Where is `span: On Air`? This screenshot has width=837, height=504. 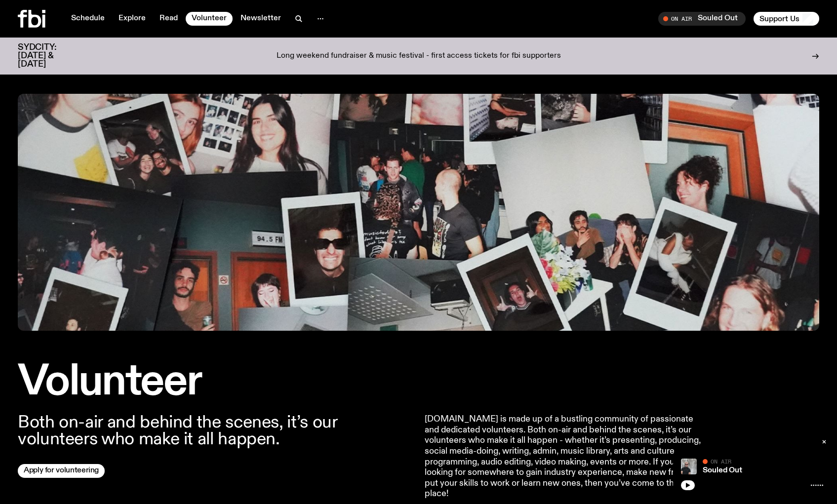 span: On Air is located at coordinates (722, 462).